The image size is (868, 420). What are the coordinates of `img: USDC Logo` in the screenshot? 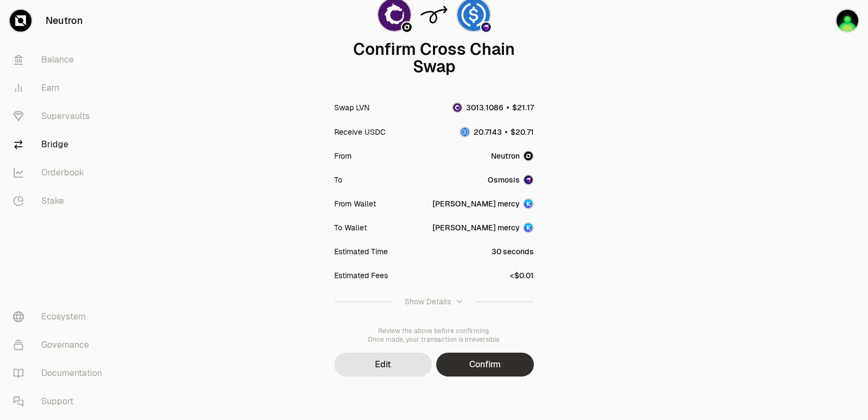 It's located at (465, 132).